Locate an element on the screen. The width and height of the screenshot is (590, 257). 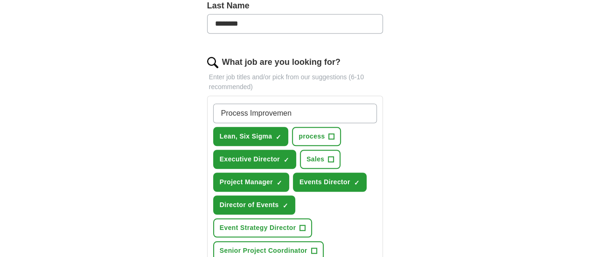
input: Type a job title and press enter is located at coordinates (295, 113).